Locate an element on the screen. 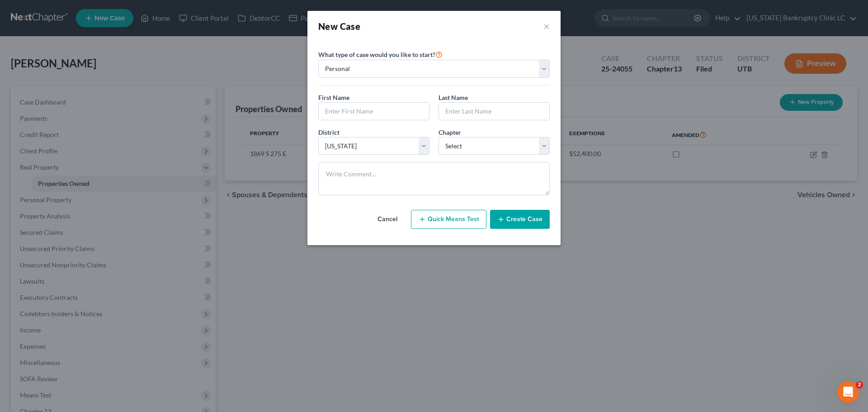  button: Create Case is located at coordinates (520, 219).